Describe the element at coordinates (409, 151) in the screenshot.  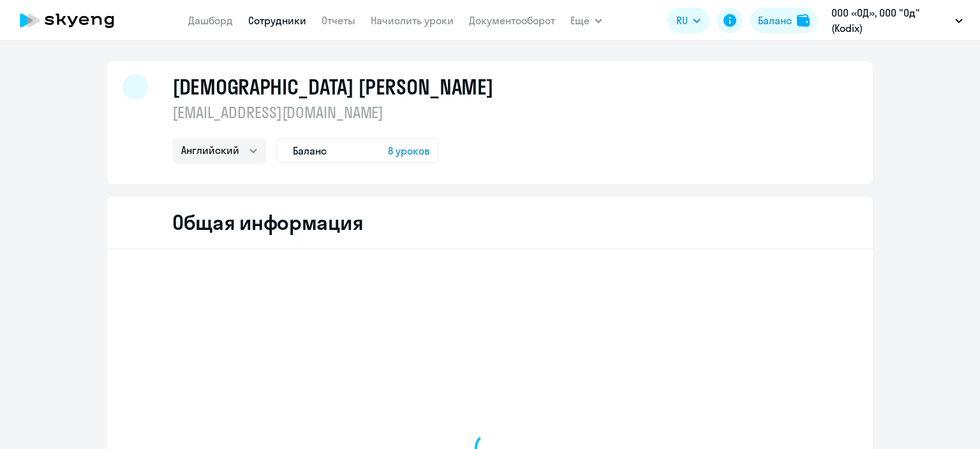
I see `span: 8 уроков` at that location.